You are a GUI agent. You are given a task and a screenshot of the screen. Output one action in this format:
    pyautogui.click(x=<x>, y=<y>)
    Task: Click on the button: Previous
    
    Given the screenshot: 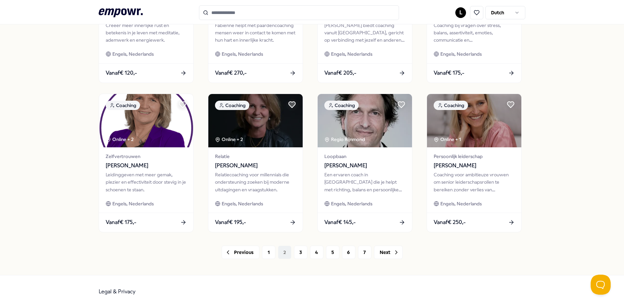 What is the action you would take?
    pyautogui.click(x=240, y=252)
    